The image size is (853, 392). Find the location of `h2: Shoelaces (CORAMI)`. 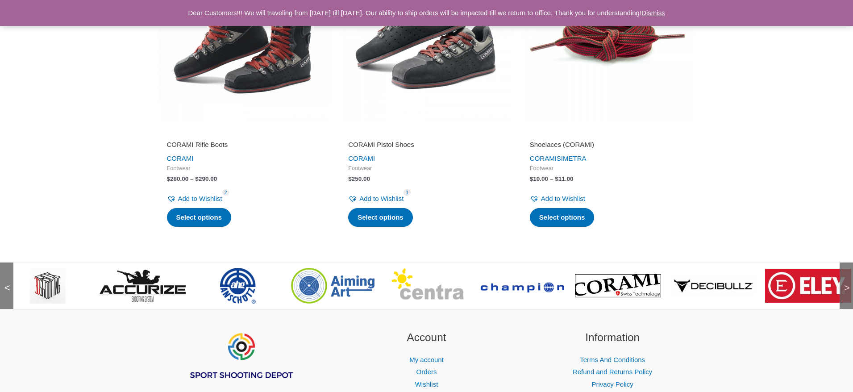

h2: Shoelaces (CORAMI) is located at coordinates (608, 145).